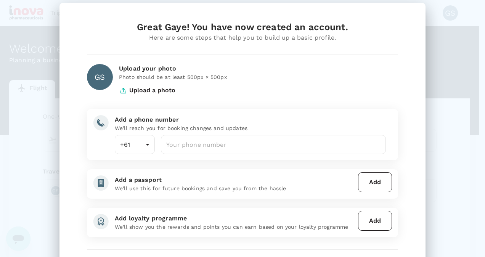 The height and width of the screenshot is (257, 485). What do you see at coordinates (235, 227) in the screenshot?
I see `p: We'll show you the rewards and points you can earn based on your loyalty programme` at bounding box center [235, 227].